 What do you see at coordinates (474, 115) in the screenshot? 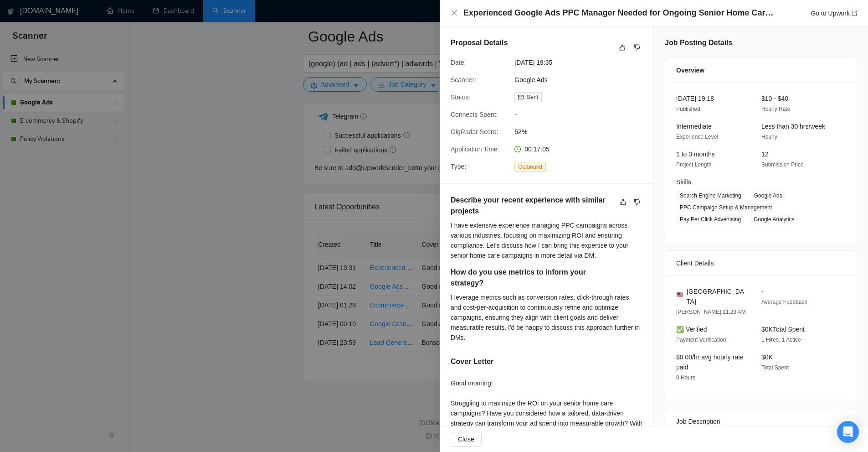
I see `span: Connects Spent:` at bounding box center [474, 115].